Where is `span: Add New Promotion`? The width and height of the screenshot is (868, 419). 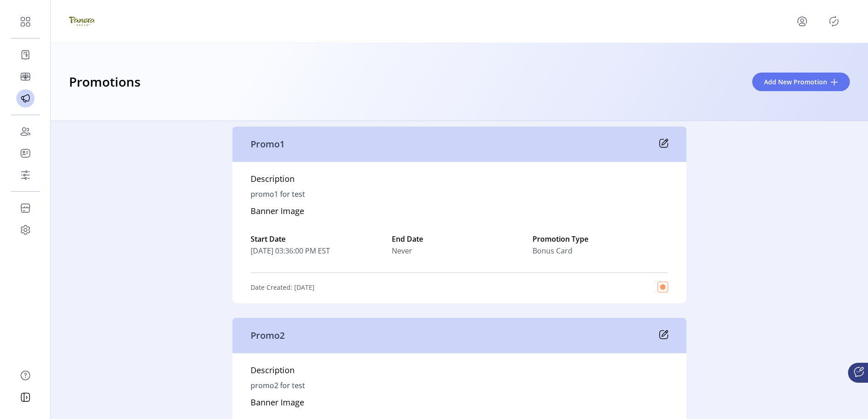
span: Add New Promotion is located at coordinates (796, 82).